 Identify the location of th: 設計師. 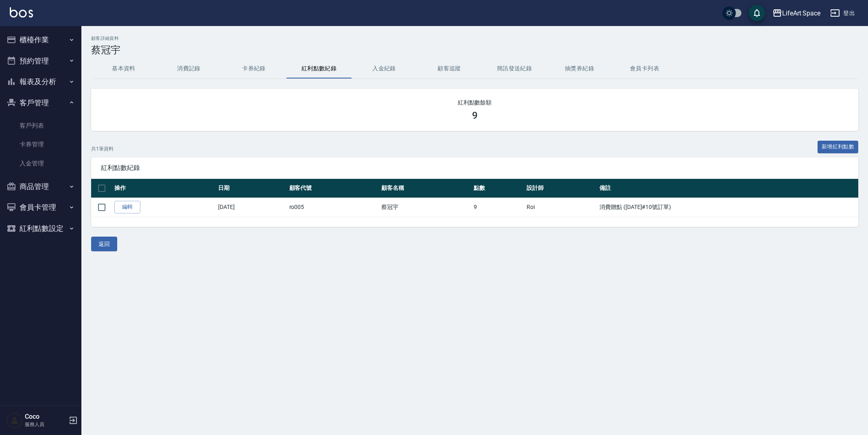
(560, 188).